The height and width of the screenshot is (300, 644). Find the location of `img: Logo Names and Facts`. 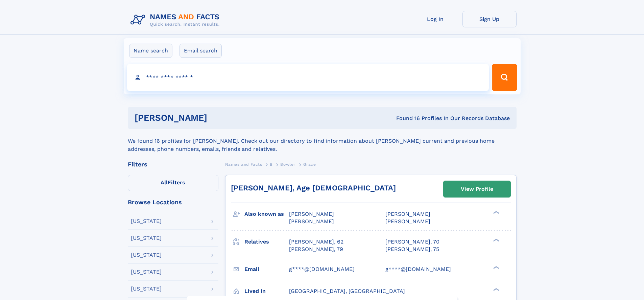

img: Logo Names and Facts is located at coordinates (177, 20).